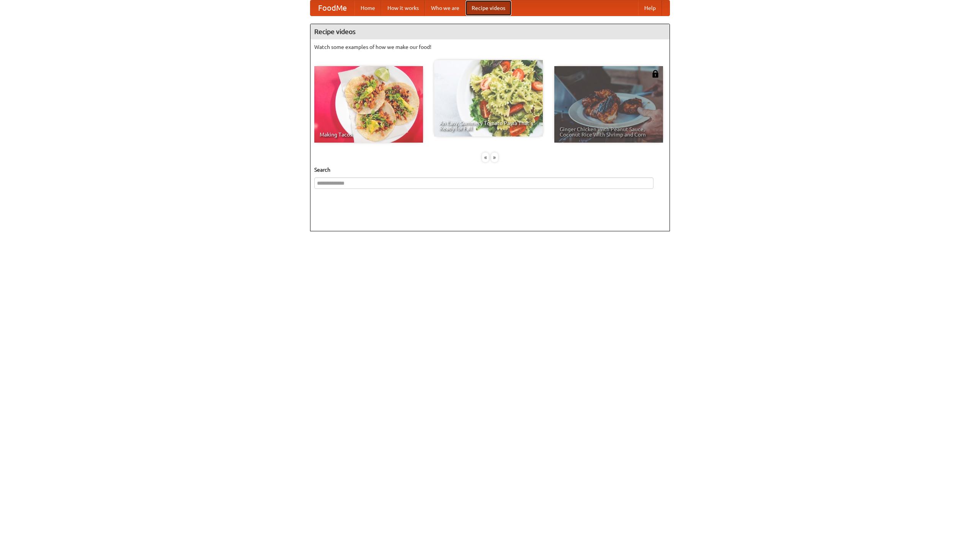 This screenshot has height=541, width=980. What do you see at coordinates (368, 135) in the screenshot?
I see `span: Making Tacos` at bounding box center [368, 135].